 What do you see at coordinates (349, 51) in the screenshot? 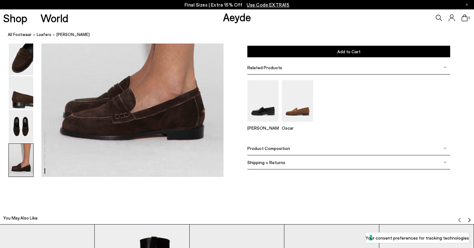
I see `button: Add to Cart` at bounding box center [349, 51].